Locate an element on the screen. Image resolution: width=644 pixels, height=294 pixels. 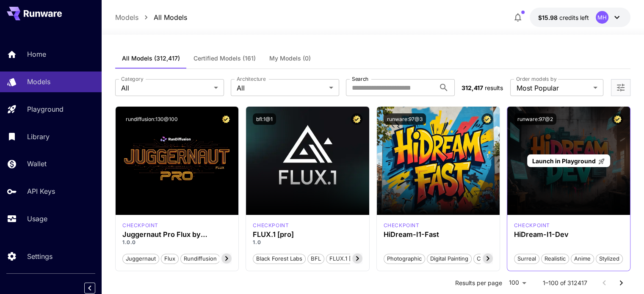
label: Order models by is located at coordinates (536, 79).